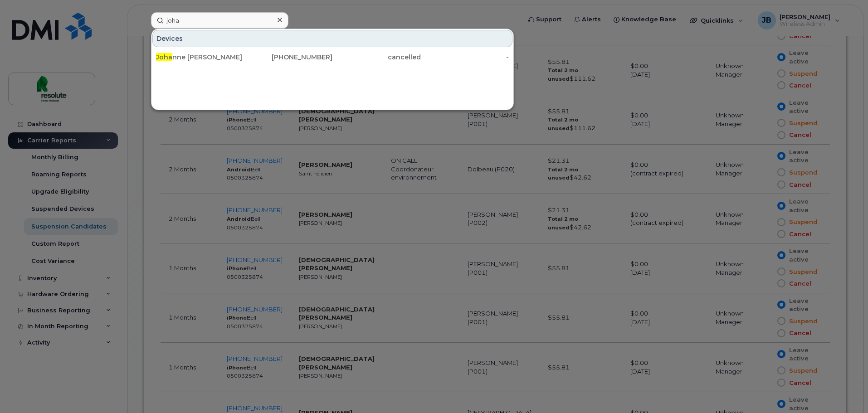 Image resolution: width=868 pixels, height=413 pixels. What do you see at coordinates (219, 20) in the screenshot?
I see `input: Find something...` at bounding box center [219, 20].